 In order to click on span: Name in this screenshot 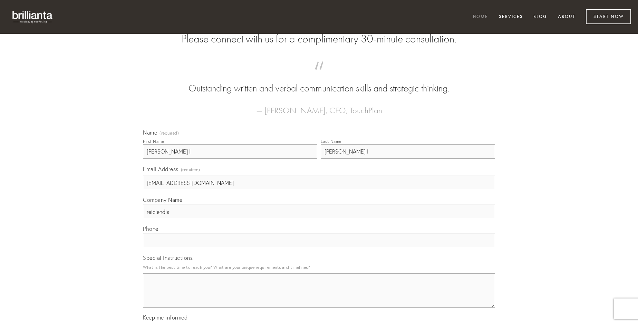, I will do `click(150, 132)`.